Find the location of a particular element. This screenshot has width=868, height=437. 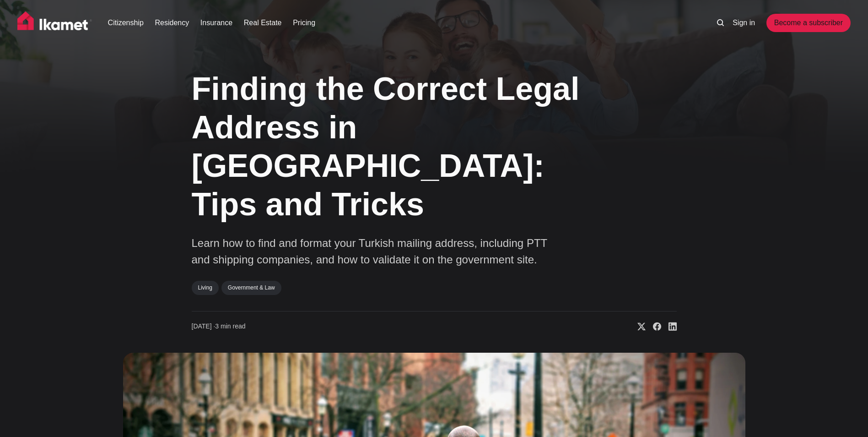

a: Share on X is located at coordinates (638, 327).